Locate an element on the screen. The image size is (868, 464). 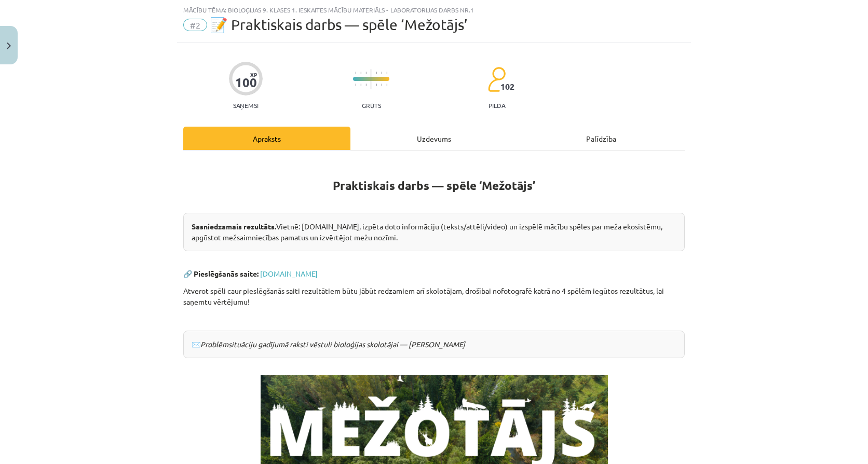
span: 102 is located at coordinates (507, 87).